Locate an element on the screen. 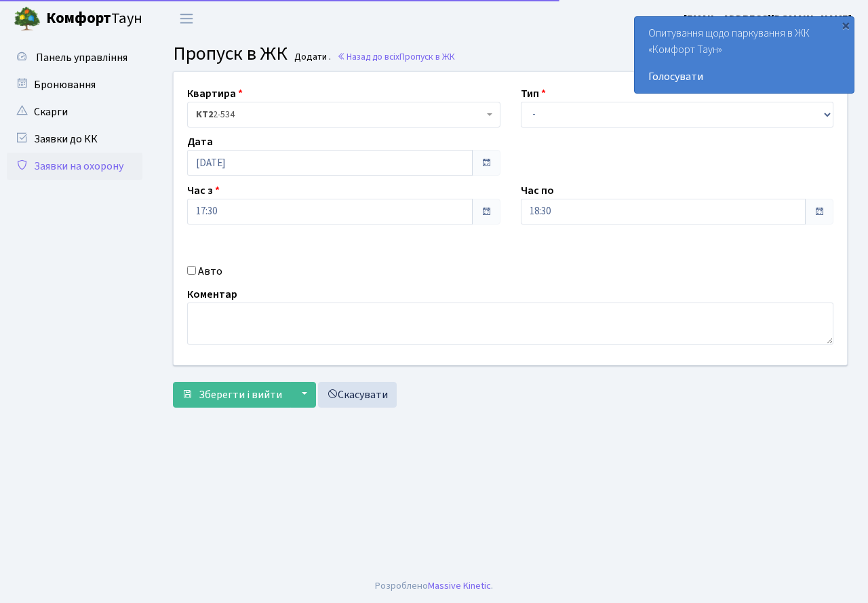 The height and width of the screenshot is (603, 868). small: Додати . is located at coordinates (311, 57).